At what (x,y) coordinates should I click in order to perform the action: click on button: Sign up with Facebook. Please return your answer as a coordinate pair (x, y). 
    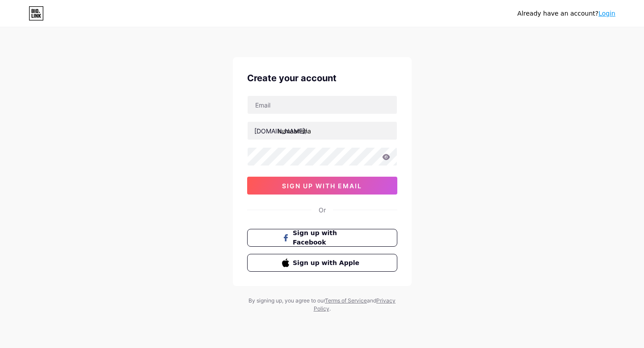
    Looking at the image, I should click on (322, 238).